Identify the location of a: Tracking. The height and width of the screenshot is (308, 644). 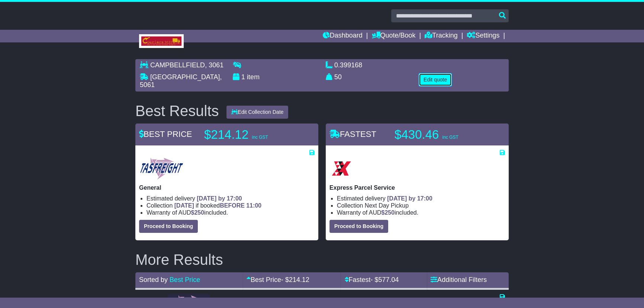
(441, 36).